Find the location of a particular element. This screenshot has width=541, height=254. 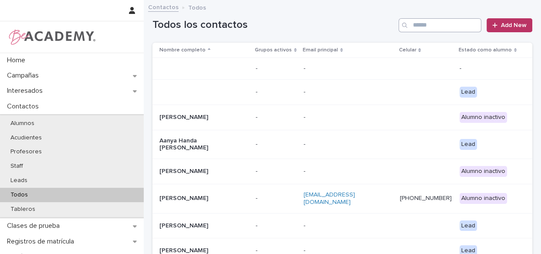

a: Add New is located at coordinates (509, 25).